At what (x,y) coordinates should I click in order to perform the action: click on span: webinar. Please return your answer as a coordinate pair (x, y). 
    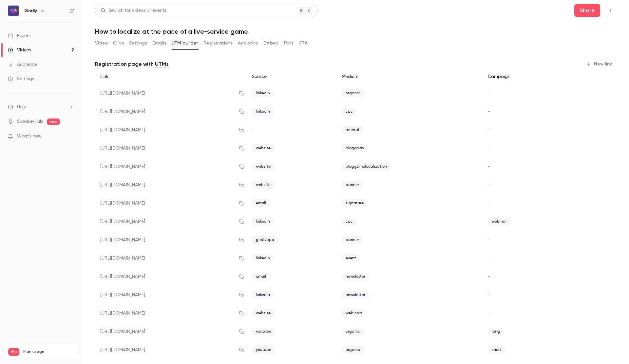
    Looking at the image, I should click on (499, 222).